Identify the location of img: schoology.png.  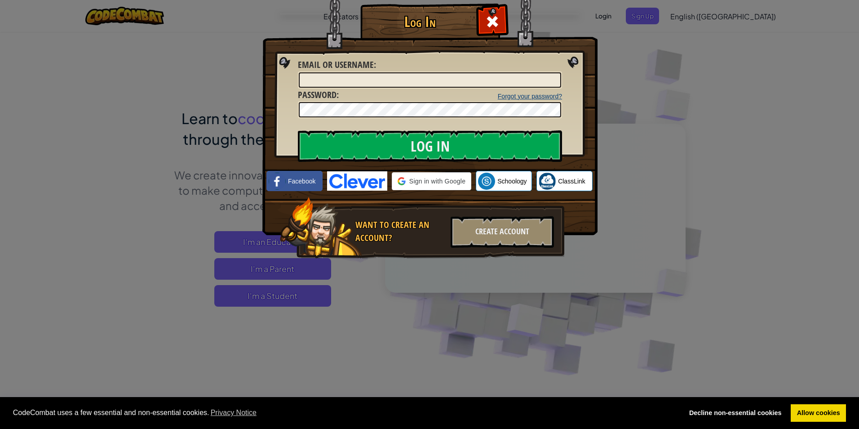
(486, 181).